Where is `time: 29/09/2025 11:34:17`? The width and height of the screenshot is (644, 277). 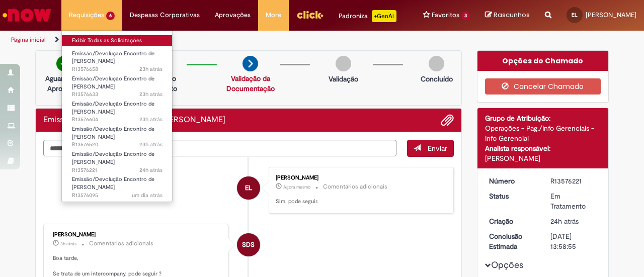 time: 29/09/2025 11:34:17 is located at coordinates (564, 221).